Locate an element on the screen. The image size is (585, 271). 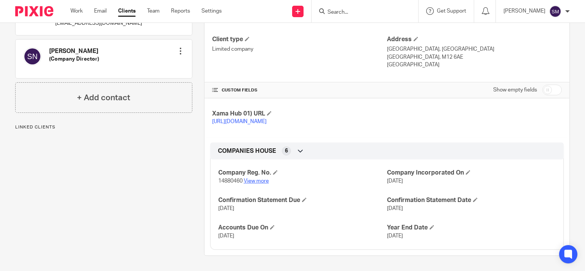
h4: Address is located at coordinates (474, 39).